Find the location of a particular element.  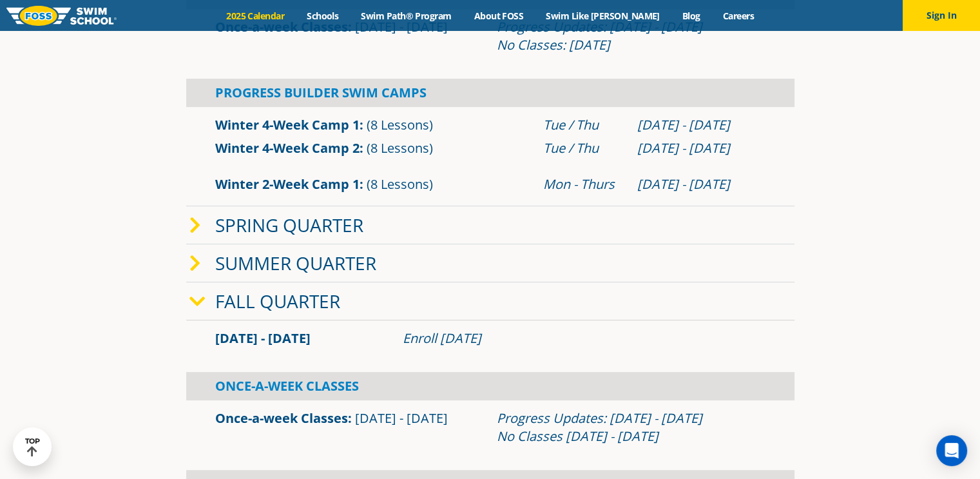

div: Progress Builder Swim Camps is located at coordinates (490, 93).